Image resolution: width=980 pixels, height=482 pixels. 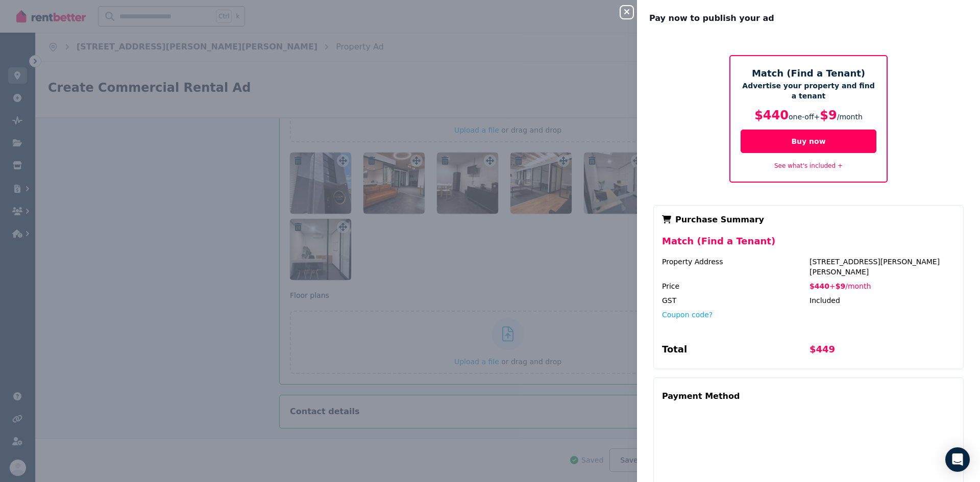 I want to click on div: Property Address, so click(x=734, y=267).